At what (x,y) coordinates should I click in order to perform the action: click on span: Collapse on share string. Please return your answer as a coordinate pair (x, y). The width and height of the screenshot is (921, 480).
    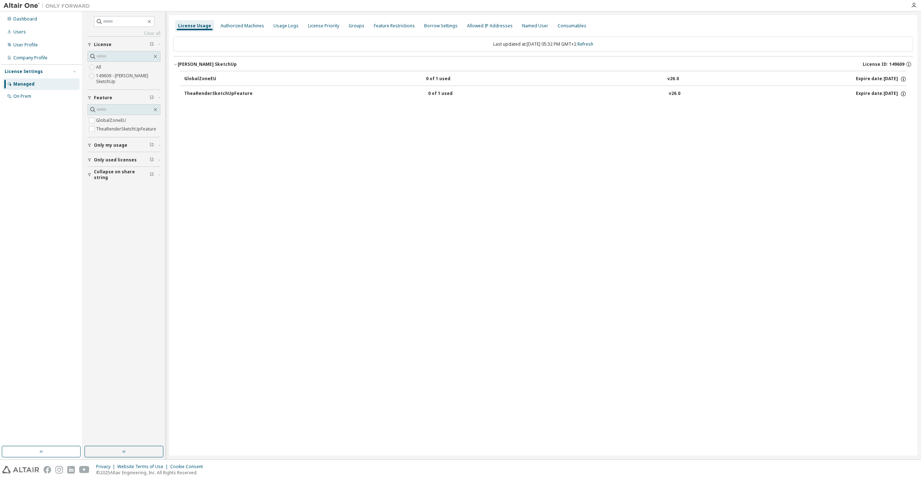
    Looking at the image, I should click on (122, 175).